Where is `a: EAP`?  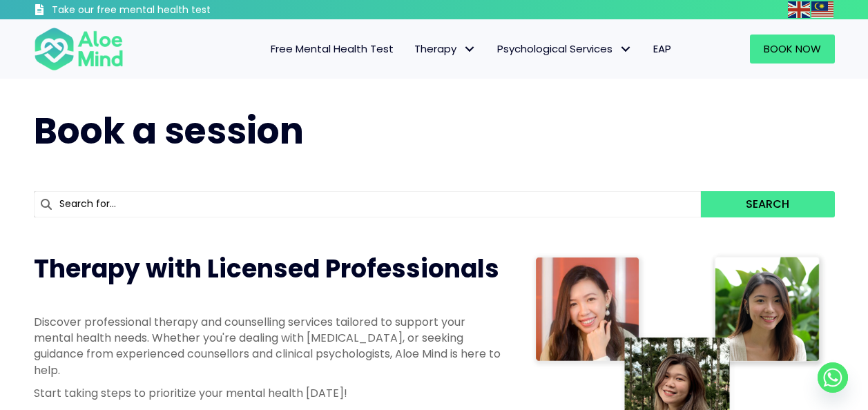 a: EAP is located at coordinates (662, 49).